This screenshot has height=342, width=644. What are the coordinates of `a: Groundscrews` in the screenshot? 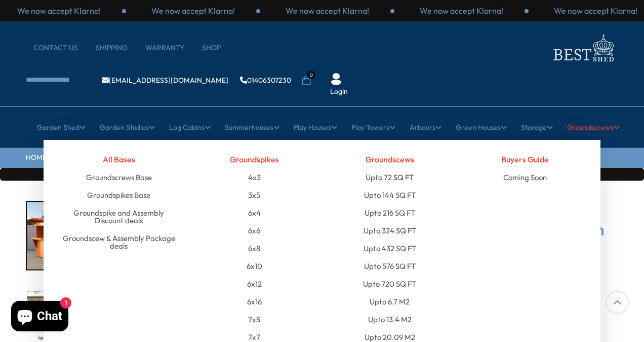 It's located at (593, 127).